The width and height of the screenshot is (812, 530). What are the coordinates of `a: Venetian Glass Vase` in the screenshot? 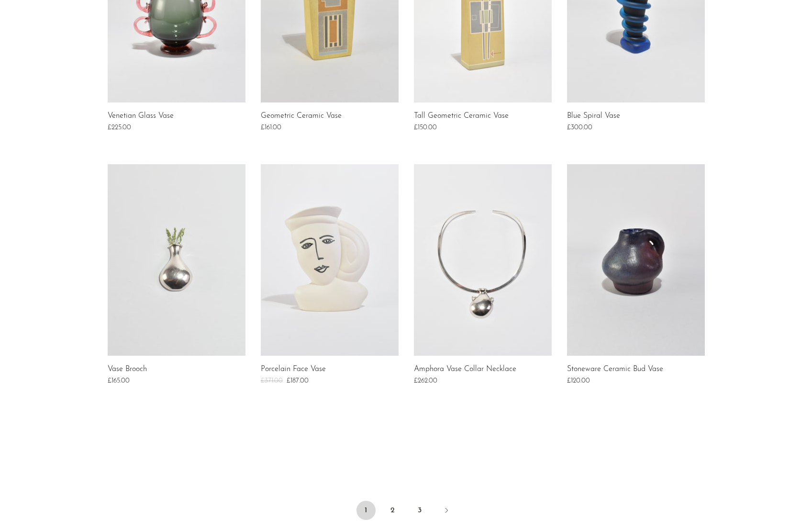 It's located at (141, 116).